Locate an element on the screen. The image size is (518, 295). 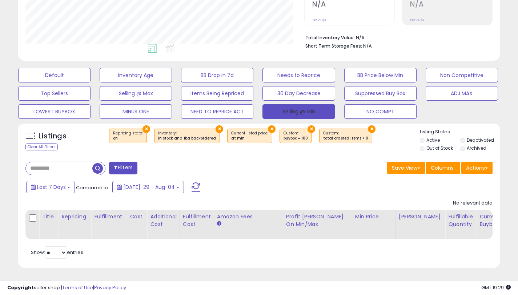
span: 2025-08-12 19:29 GMT is located at coordinates (495, 287).